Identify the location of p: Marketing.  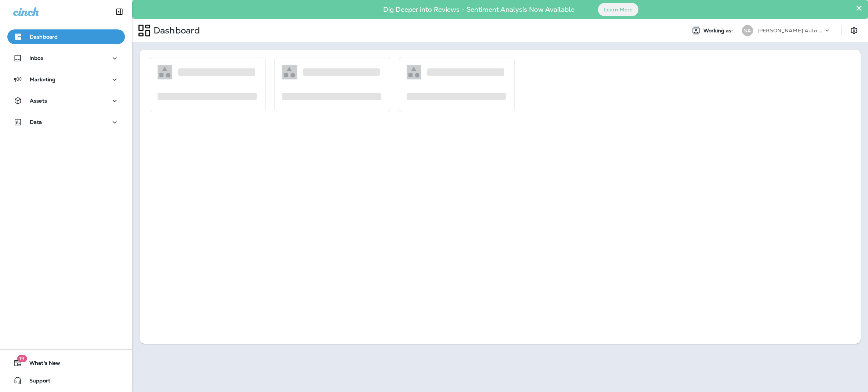
(43, 79).